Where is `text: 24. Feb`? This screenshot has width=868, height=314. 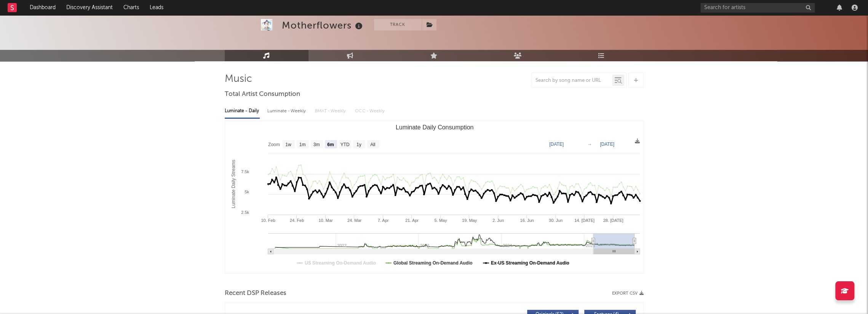 text: 24. Feb is located at coordinates (296, 220).